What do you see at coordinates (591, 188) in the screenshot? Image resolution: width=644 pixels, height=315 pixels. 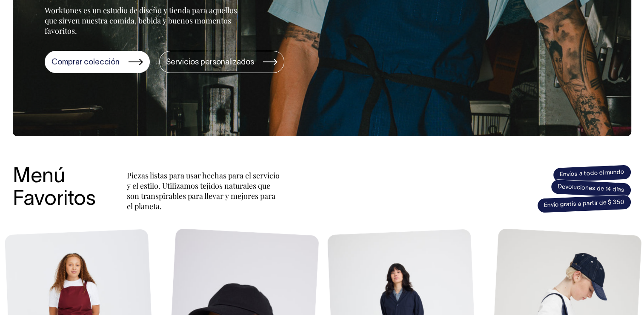 I see `span: Devoluciones de 14 días` at bounding box center [591, 188].